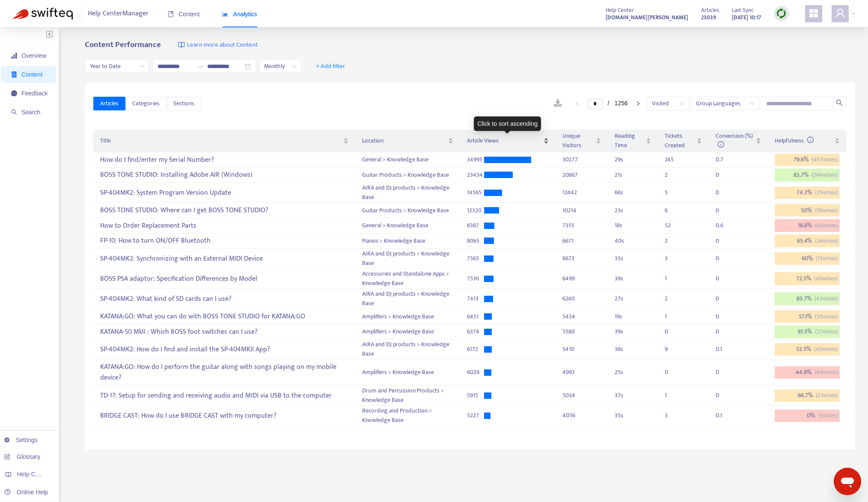 This screenshot has height=502, width=868. Describe the element at coordinates (475, 241) in the screenshot. I see `div: 8065` at that location.